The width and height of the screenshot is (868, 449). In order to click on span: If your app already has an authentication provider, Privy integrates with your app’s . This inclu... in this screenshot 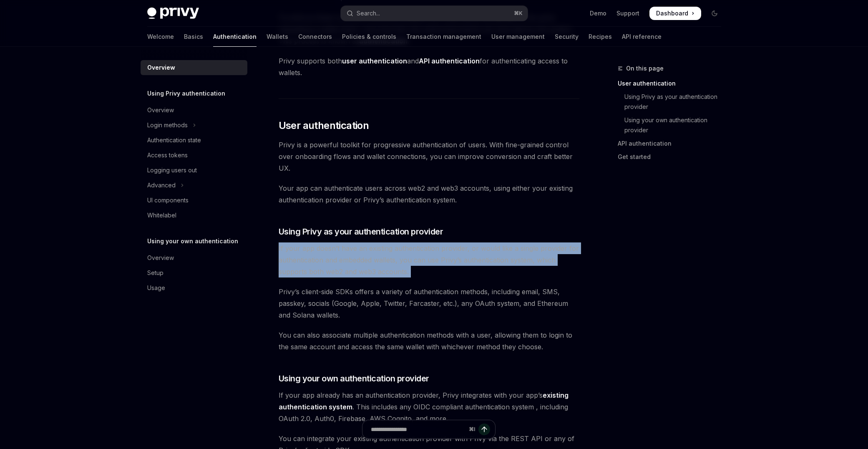, I will do `click(429, 406)`.